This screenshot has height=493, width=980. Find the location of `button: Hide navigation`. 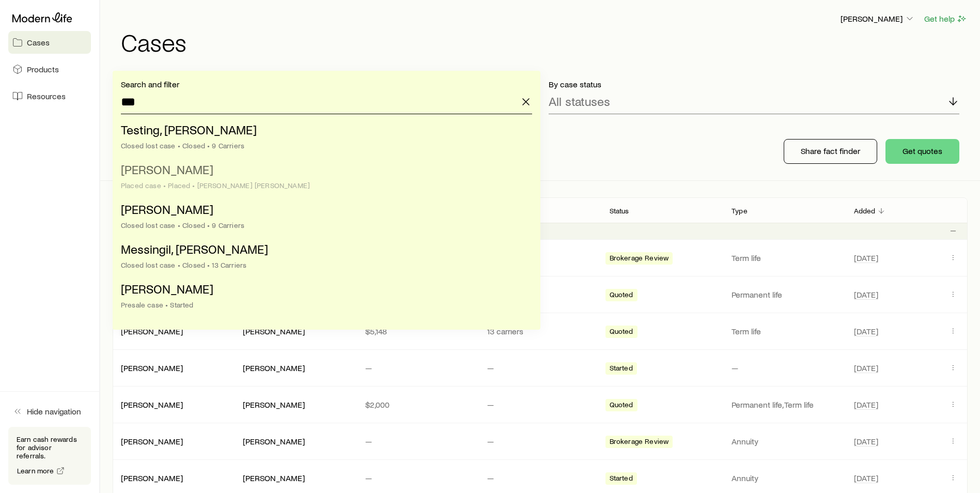

button: Hide navigation is located at coordinates (49, 411).